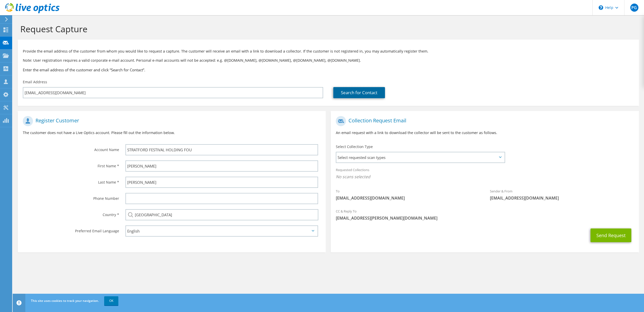 This screenshot has width=644, height=312. What do you see at coordinates (484, 133) in the screenshot?
I see `p: An email request with a link to download the collector will be sent to the customer as follows.` at bounding box center [484, 133].